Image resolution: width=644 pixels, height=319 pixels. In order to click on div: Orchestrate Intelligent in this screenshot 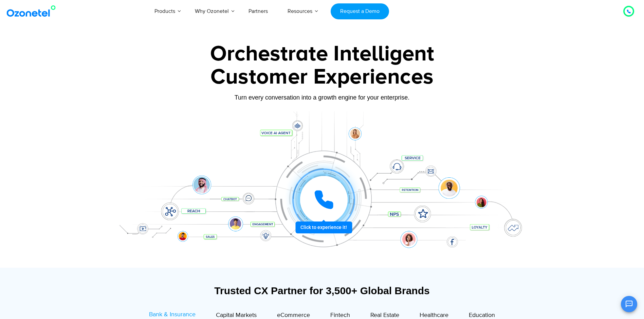, I will do `click(322, 54)`.